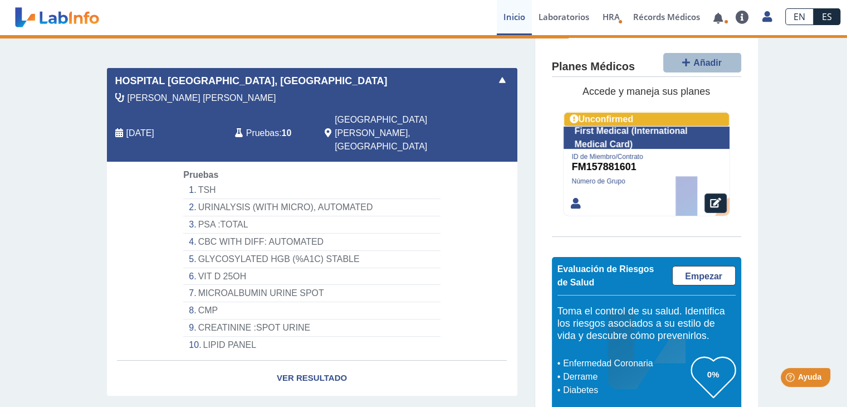 This screenshot has width=847, height=407. What do you see at coordinates (396, 133) in the screenshot?
I see `span: San Juan, PR` at bounding box center [396, 133].